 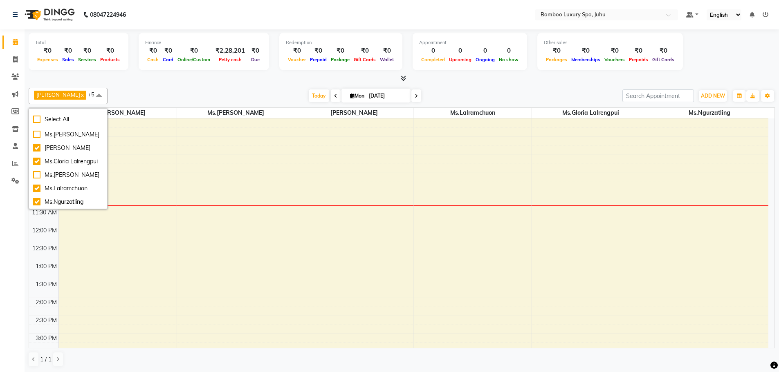 What do you see at coordinates (46, 339) in the screenshot?
I see `div: 3:00 PM` at bounding box center [46, 339].